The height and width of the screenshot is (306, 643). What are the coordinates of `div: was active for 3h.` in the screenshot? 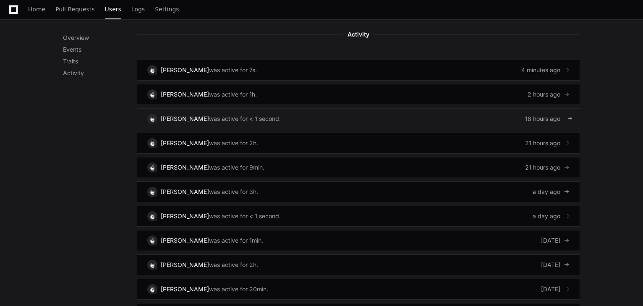 It's located at (233, 192).